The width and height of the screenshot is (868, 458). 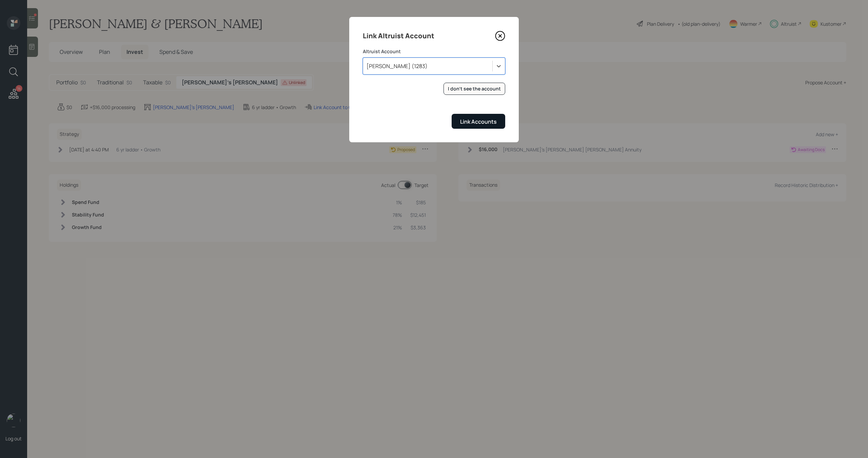 I want to click on div: I don't see the account, so click(x=474, y=89).